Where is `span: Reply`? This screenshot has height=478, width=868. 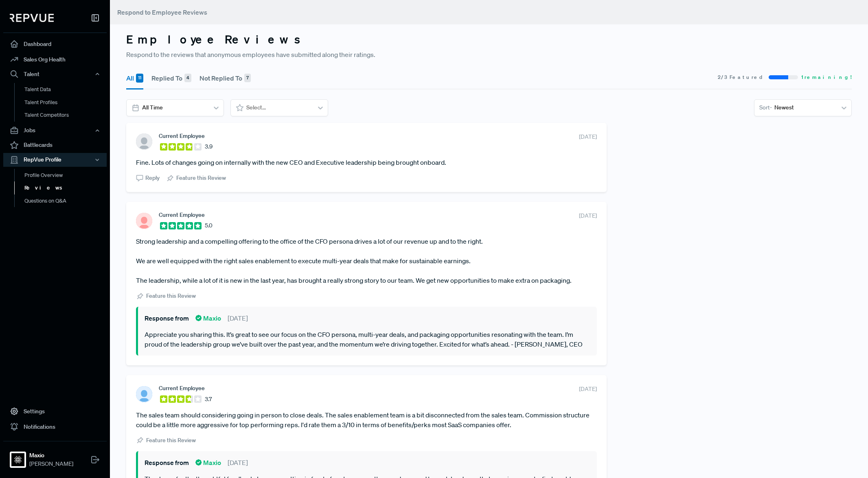 span: Reply is located at coordinates (152, 178).